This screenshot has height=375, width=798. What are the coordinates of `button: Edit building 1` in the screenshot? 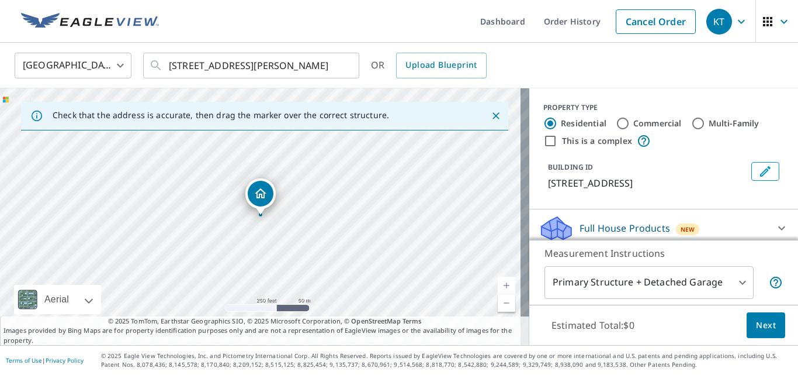 It's located at (766, 171).